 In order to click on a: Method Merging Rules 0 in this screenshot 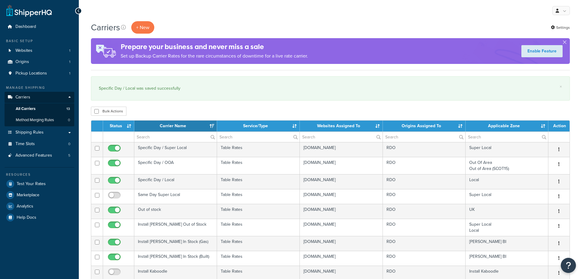, I will do `click(39, 120)`.